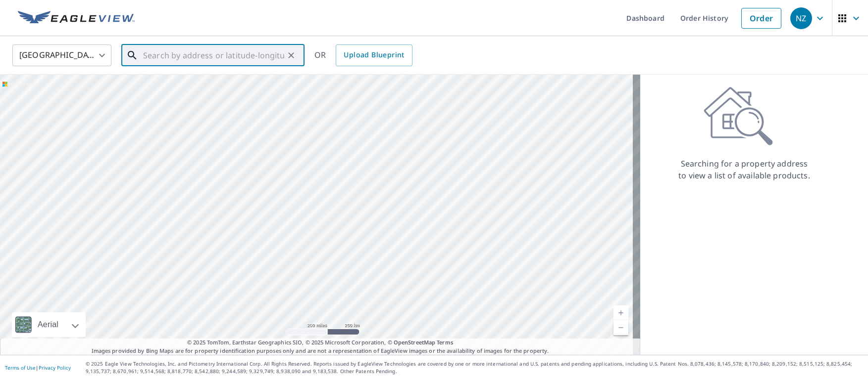  What do you see at coordinates (20, 368) in the screenshot?
I see `a: Terms of Use` at bounding box center [20, 368].